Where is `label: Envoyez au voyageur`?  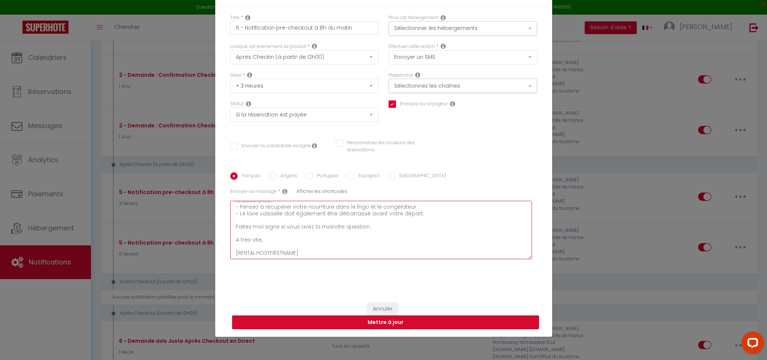
label: Envoyez au voyageur is located at coordinates (422, 105).